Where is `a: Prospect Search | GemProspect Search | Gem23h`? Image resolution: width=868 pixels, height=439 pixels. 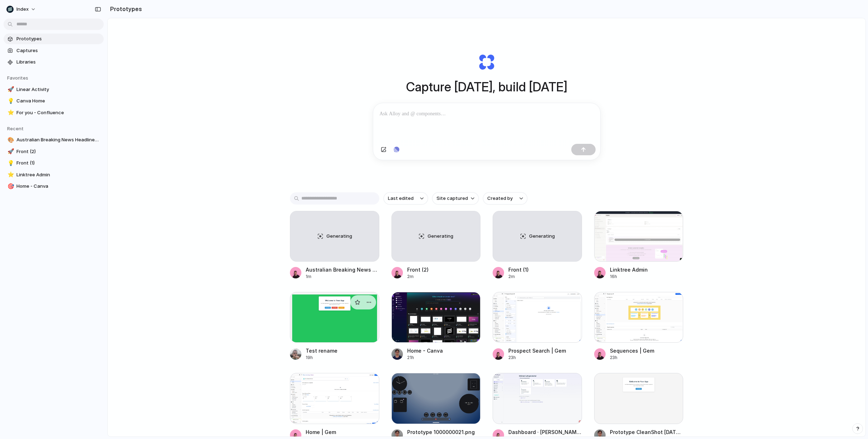
a: Prospect Search | GemProspect Search | Gem23h is located at coordinates (537, 326).